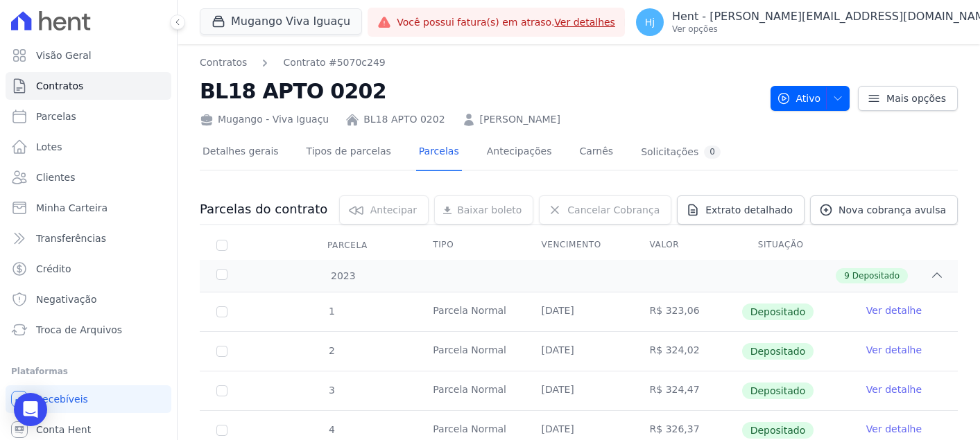 This screenshot has width=980, height=440. I want to click on a: Clientes, so click(88, 178).